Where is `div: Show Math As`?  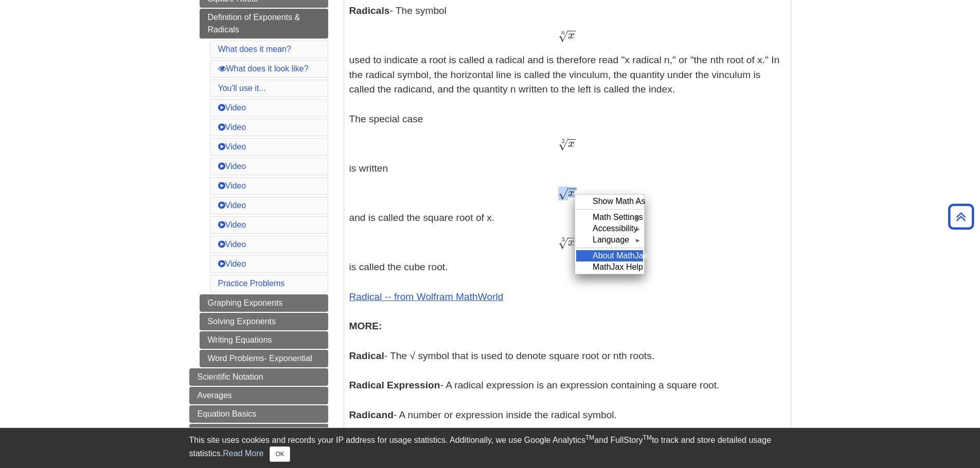
div: Show Math As is located at coordinates (610, 202).